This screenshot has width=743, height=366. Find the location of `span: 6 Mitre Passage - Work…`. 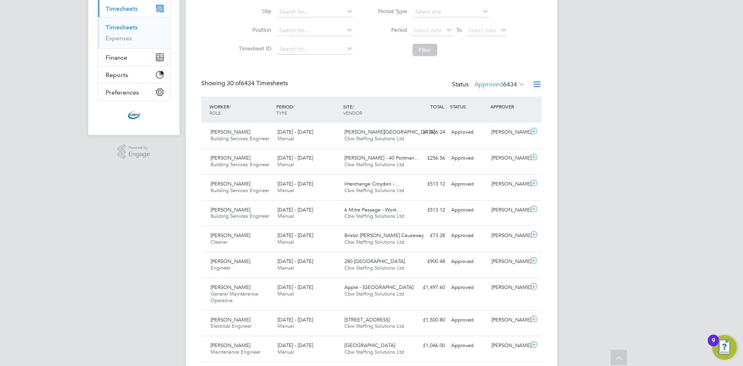

span: 6 Mitre Passage - Work… is located at coordinates (373, 209).